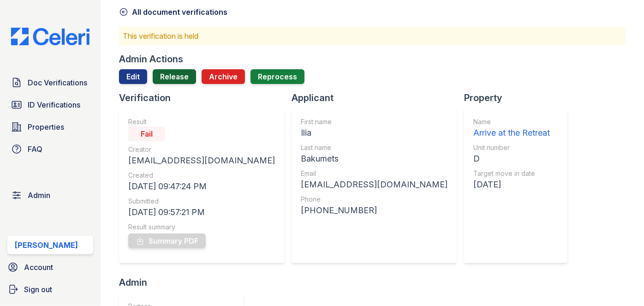 The width and height of the screenshot is (644, 306). What do you see at coordinates (147, 134) in the screenshot?
I see `div: Fail` at bounding box center [147, 134].